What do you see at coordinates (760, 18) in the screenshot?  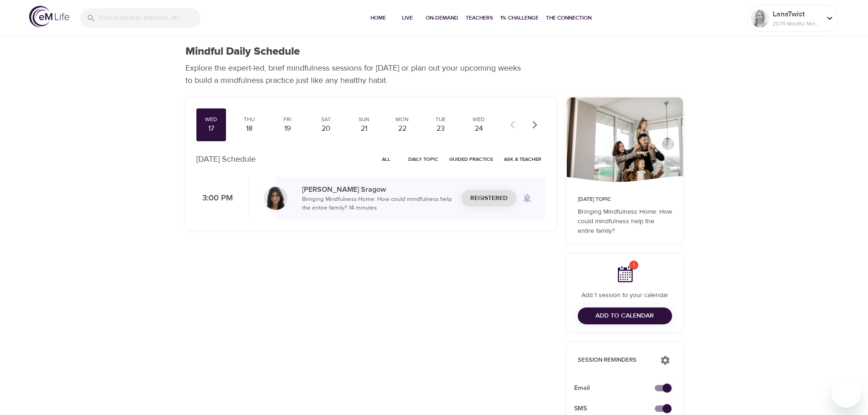 I see `img: Remy Sharp` at bounding box center [760, 18].